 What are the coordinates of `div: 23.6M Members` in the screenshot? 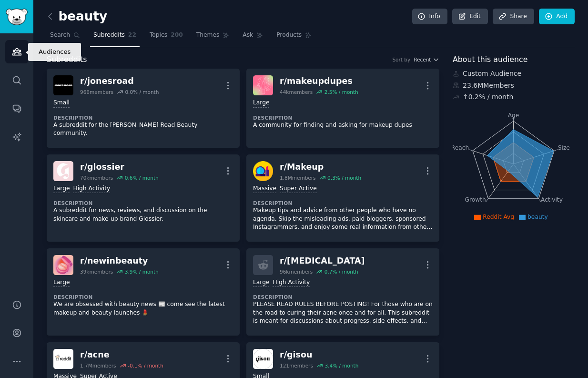 It's located at (514, 85).